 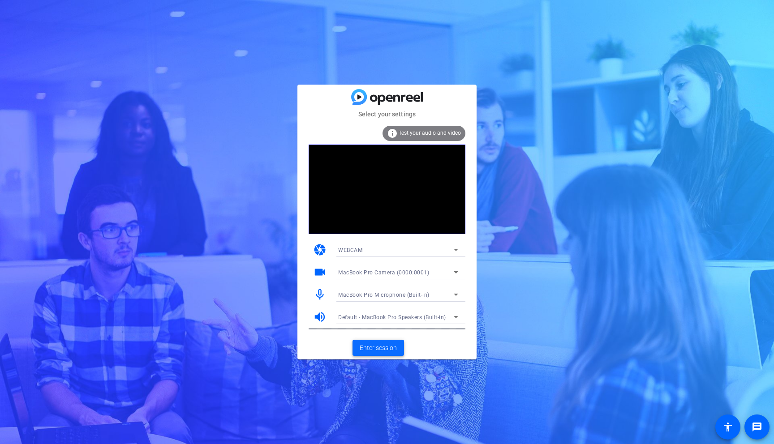 What do you see at coordinates (350, 250) in the screenshot?
I see `span: WEBCAM` at bounding box center [350, 250].